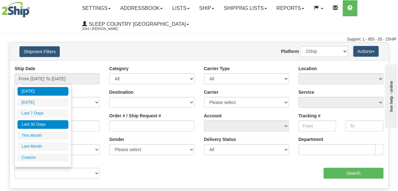 The width and height of the screenshot is (398, 191). Describe the element at coordinates (116, 139) in the screenshot. I see `label: Sender` at that location.